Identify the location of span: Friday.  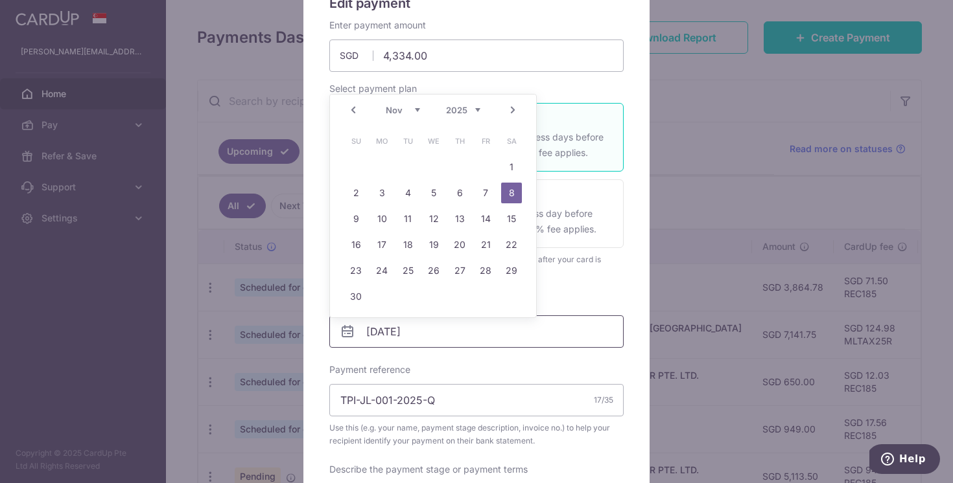
(485, 141).